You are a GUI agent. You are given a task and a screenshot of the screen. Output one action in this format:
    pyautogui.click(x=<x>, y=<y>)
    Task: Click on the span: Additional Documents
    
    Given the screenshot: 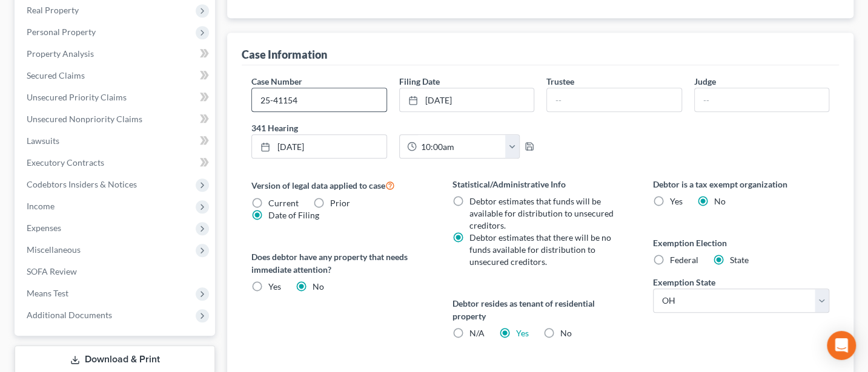 What is the action you would take?
    pyautogui.click(x=69, y=314)
    